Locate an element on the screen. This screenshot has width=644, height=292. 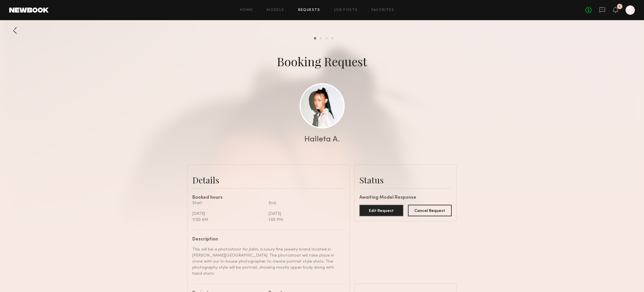
div: Booked hours is located at coordinates (269, 198).